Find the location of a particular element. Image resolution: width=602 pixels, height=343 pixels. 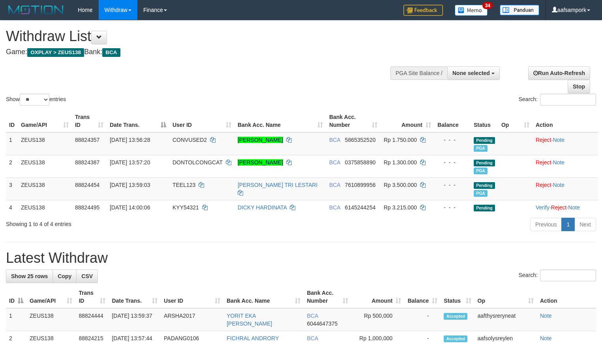

span: Copy 0375858890 to clipboard is located at coordinates (361, 162).